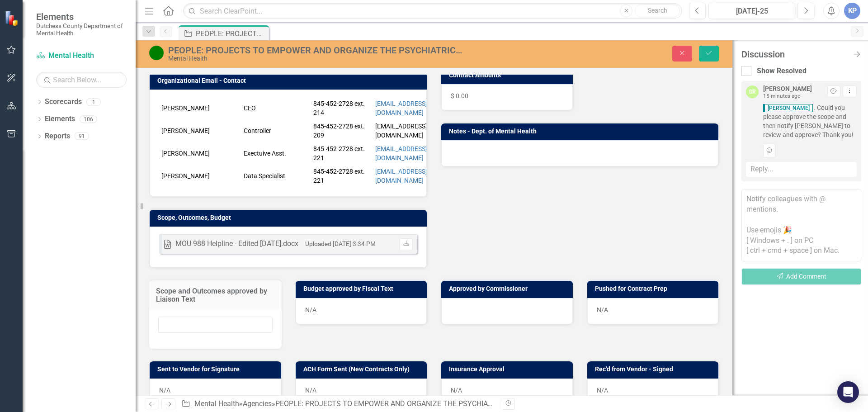  What do you see at coordinates (582, 131) in the screenshot?
I see `h3: Notes - Dept. of Mental Health` at bounding box center [582, 131].